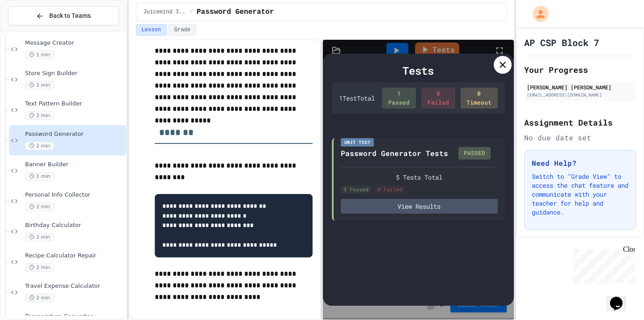  I want to click on h3: Need Help?, so click(580, 163).